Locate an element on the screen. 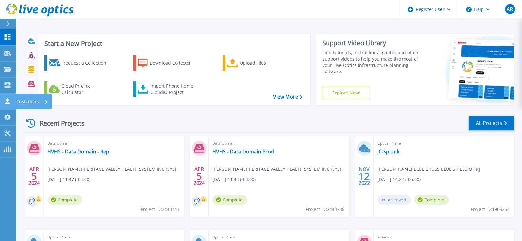 The height and width of the screenshot is (241, 522). span: AR is located at coordinates (510, 9).